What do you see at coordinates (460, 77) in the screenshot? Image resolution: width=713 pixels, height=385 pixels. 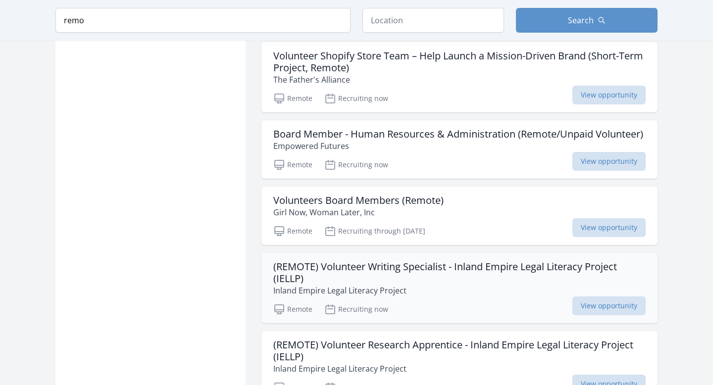 I see `a: Volunteer Shopify Store Team – Help Launch a Mission-Driven Brand (Short-Term Project, Remote) Th...` at bounding box center [460, 77].